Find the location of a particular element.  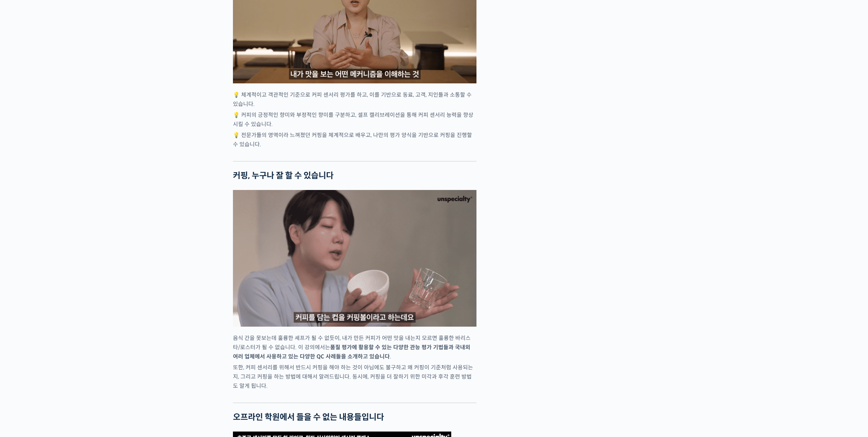

p: 💡 전문가들의 영역이라 느껴졌던 커핑을 체계적으로 배우고, 나만의 평가 양식을 기반으로 커핑을 진행할 수 있습니다. is located at coordinates (355, 140).